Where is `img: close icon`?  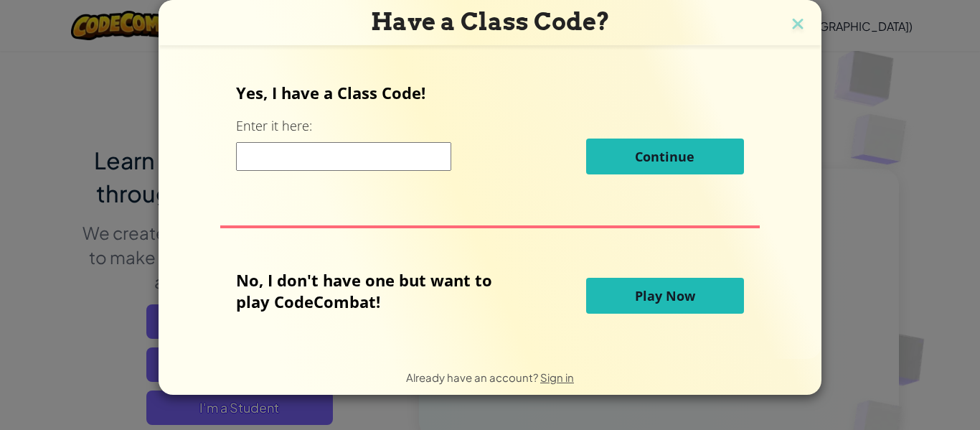 img: close icon is located at coordinates (798, 25).